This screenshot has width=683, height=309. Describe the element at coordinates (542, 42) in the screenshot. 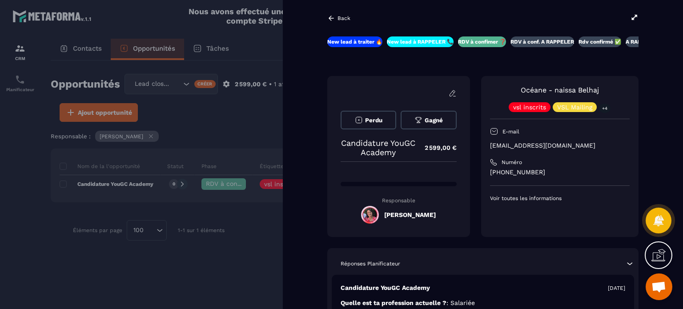

I see `p: RDV à conf. A RAPPELER` at that location.